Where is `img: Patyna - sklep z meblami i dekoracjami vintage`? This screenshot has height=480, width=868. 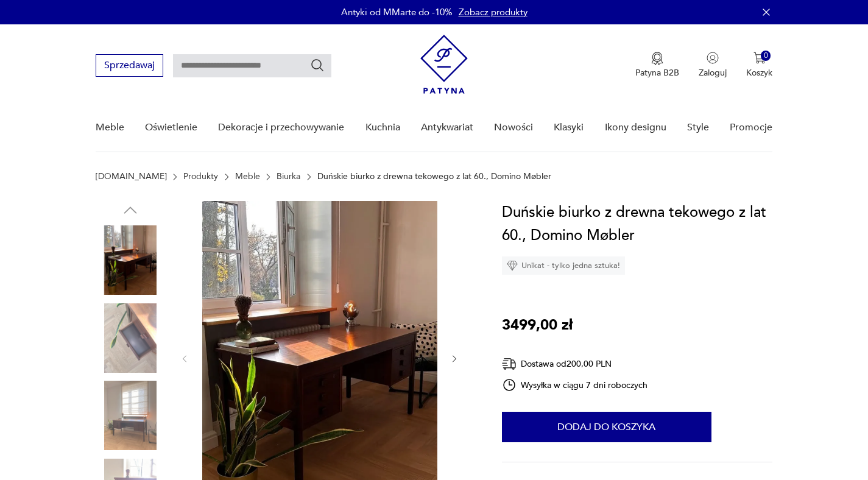
img: Patyna - sklep z meblami i dekoracjami vintage is located at coordinates (444, 64).